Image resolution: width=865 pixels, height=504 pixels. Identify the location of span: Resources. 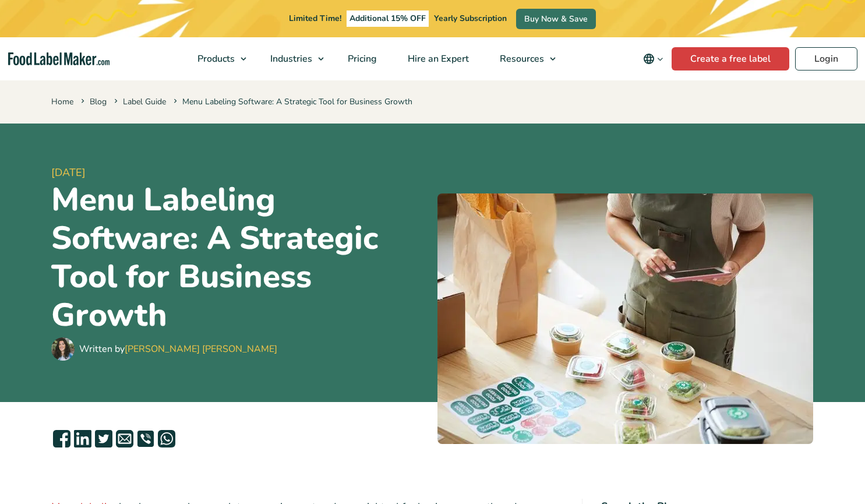
(521, 59).